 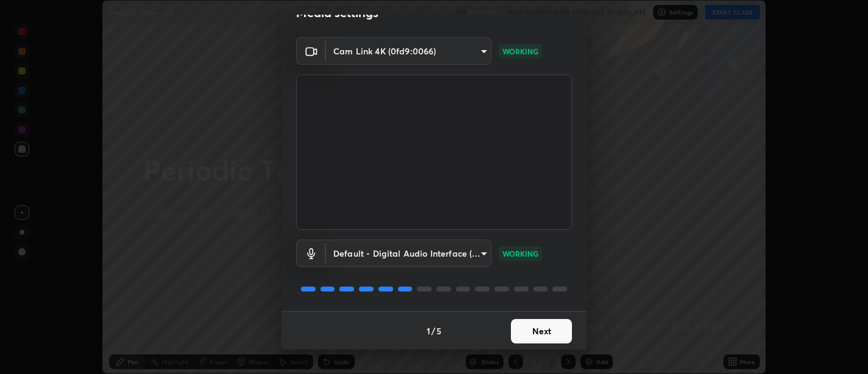 I want to click on button: Next, so click(x=541, y=331).